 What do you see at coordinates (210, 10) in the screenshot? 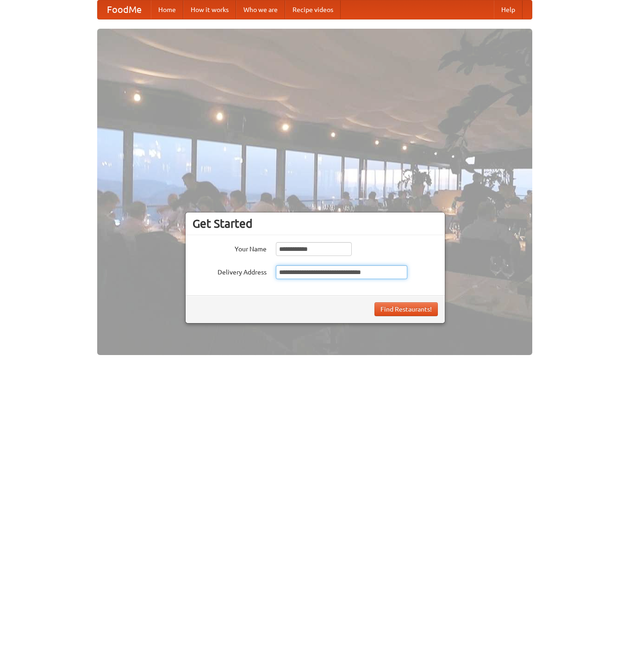
I see `a: How it works` at bounding box center [210, 10].